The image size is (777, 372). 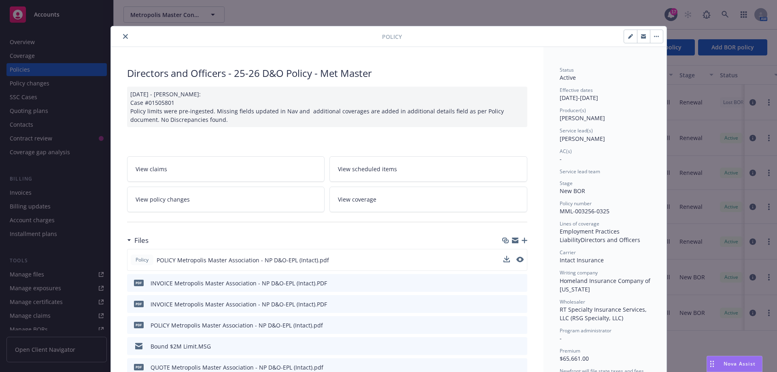 I want to click on span: Wholesaler, so click(x=572, y=301).